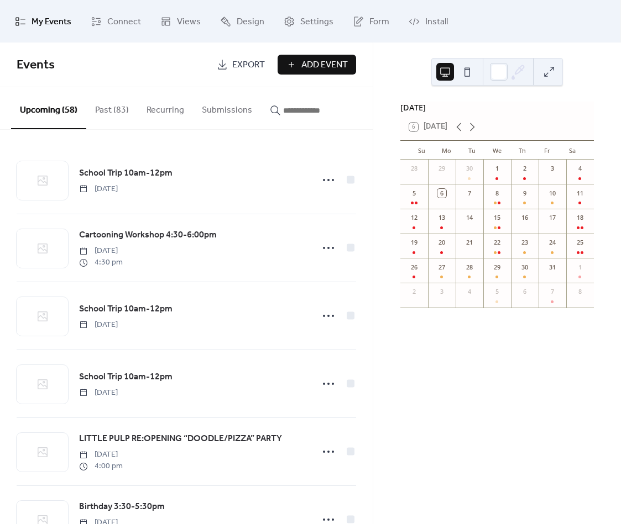 The width and height of the screenshot is (621, 524). Describe the element at coordinates (122, 507) in the screenshot. I see `a: Birthday 3:30-5:30pm` at that location.